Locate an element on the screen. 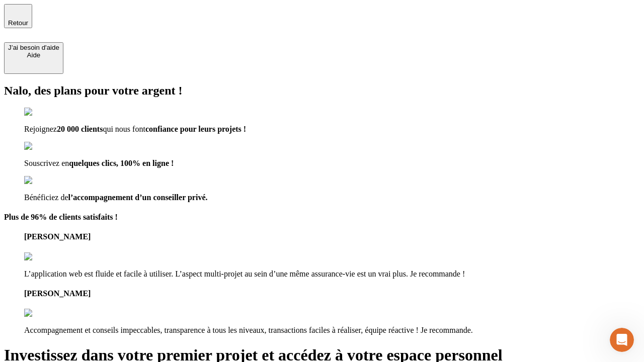 This screenshot has height=362, width=644. span: l’accompagnement d’un conseiller privé. is located at coordinates (138, 197).